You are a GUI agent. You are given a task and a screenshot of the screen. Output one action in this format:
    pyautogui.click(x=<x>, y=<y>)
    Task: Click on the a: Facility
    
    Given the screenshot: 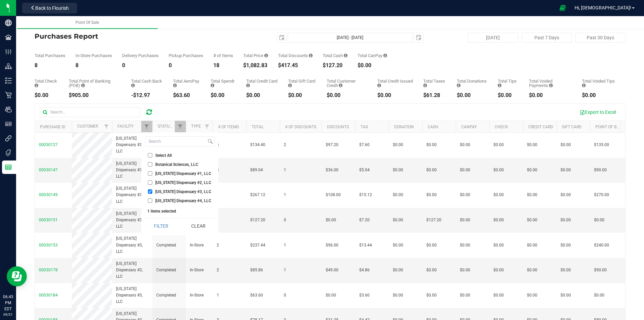 What is the action you would take?
    pyautogui.click(x=126, y=126)
    